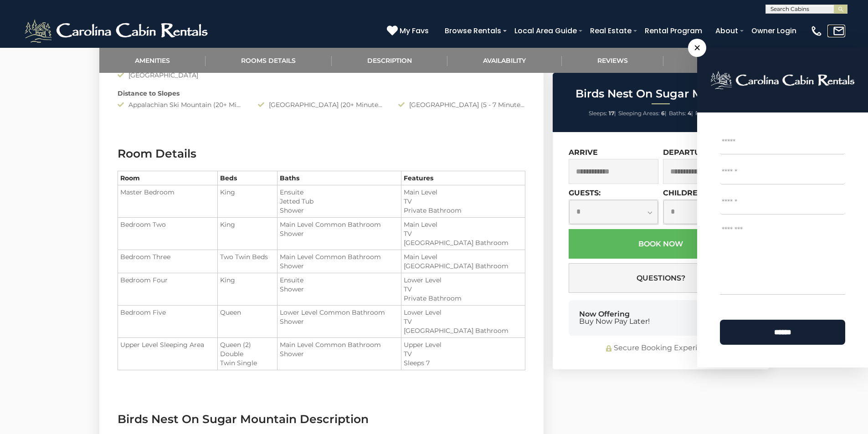  Describe the element at coordinates (408, 31) in the screenshot. I see `a: My Favs` at that location.